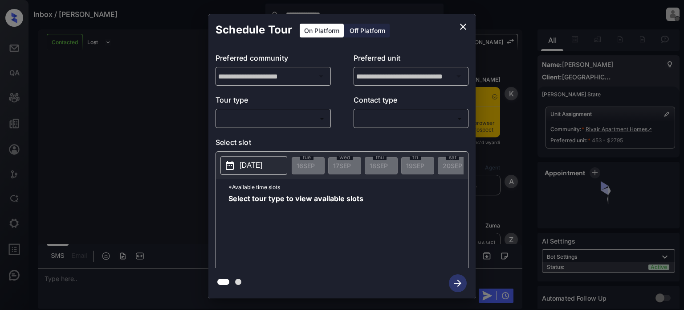 This screenshot has width=684, height=310. I want to click on p: Tour type, so click(273, 102).